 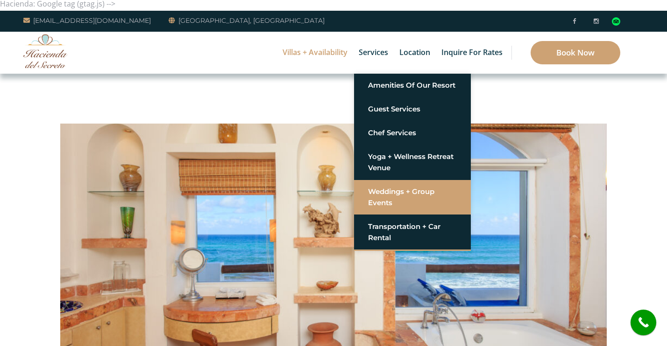 What do you see at coordinates (414, 53) in the screenshot?
I see `a: Location` at bounding box center [414, 53].